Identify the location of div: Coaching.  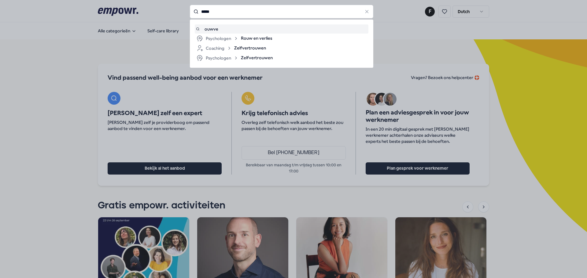
(214, 48).